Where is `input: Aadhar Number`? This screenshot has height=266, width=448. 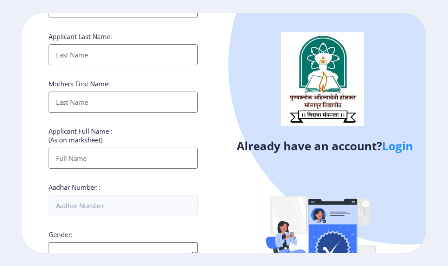
input: Aadhar Number is located at coordinates (123, 205).